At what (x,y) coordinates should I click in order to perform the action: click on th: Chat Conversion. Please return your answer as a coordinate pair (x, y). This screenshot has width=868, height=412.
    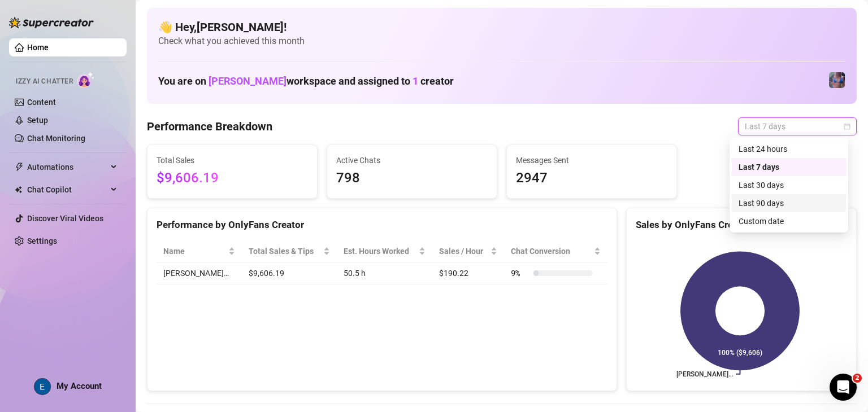
    Looking at the image, I should click on (555, 251).